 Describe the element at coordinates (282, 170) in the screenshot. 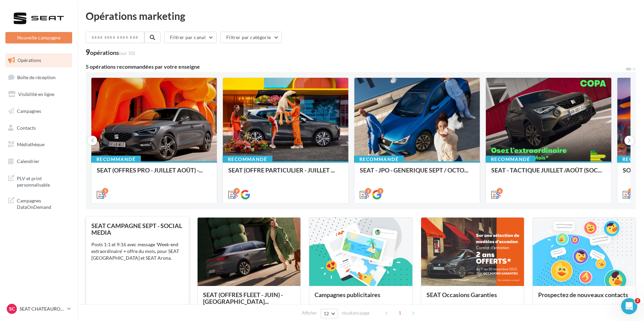

I see `span: SEAT (OFFRE PARTICULIER - JUILLET ...` at that location.